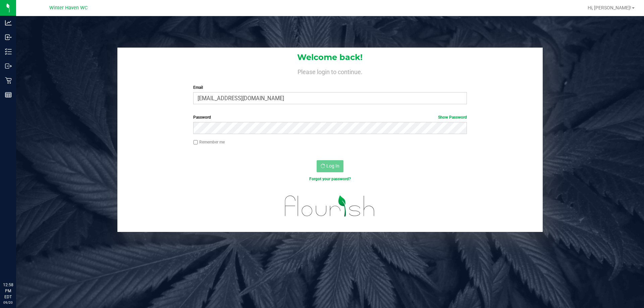  Describe the element at coordinates (330, 71) in the screenshot. I see `h4: Please login to continue.` at that location.